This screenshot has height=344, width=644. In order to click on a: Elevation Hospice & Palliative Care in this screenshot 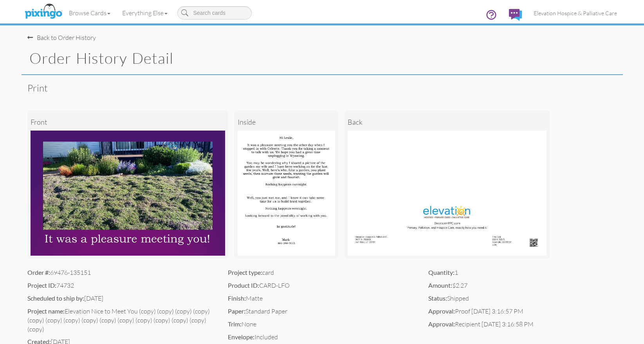, I will do `click(575, 13)`.